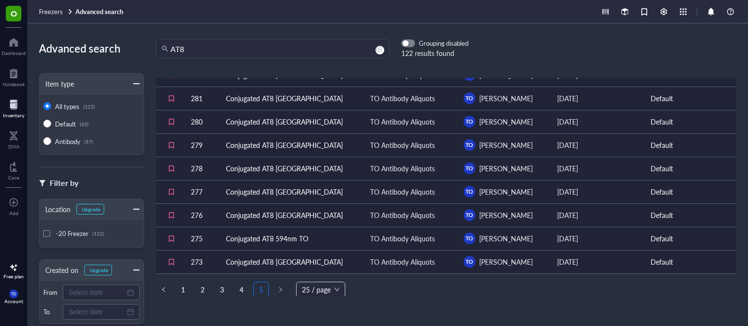 The height and width of the screenshot is (326, 748). I want to click on span: Antibody, so click(68, 141).